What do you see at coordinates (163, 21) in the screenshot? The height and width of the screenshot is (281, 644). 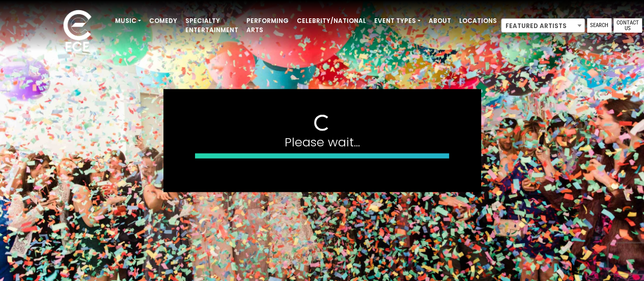 I see `a: Comedy` at bounding box center [163, 21].